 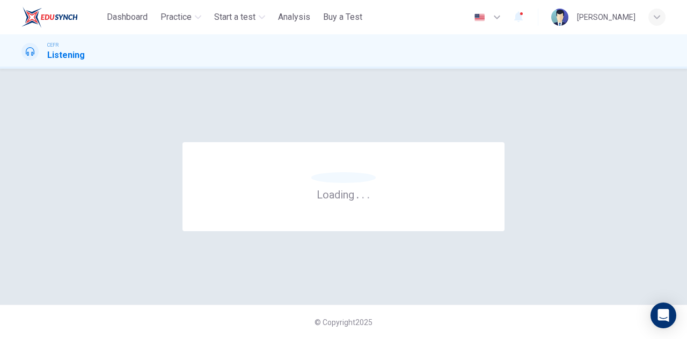 I want to click on span: CEFR, so click(x=53, y=45).